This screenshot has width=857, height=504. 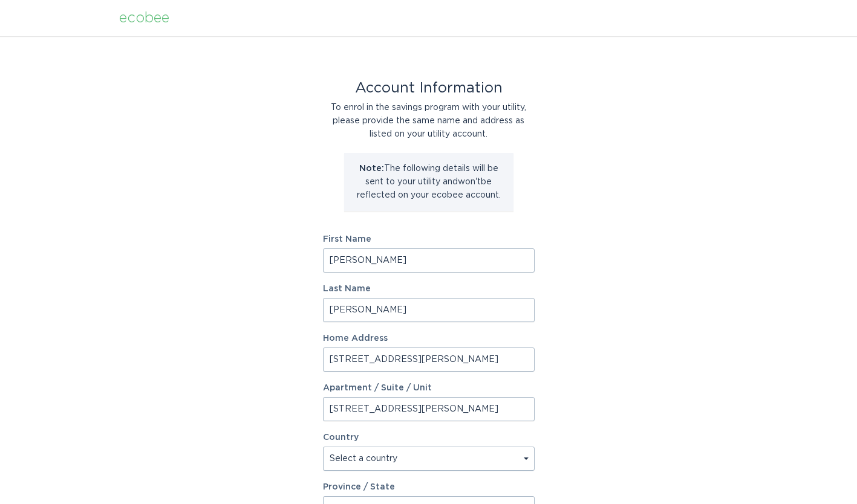 I want to click on strong: Note:, so click(x=371, y=169).